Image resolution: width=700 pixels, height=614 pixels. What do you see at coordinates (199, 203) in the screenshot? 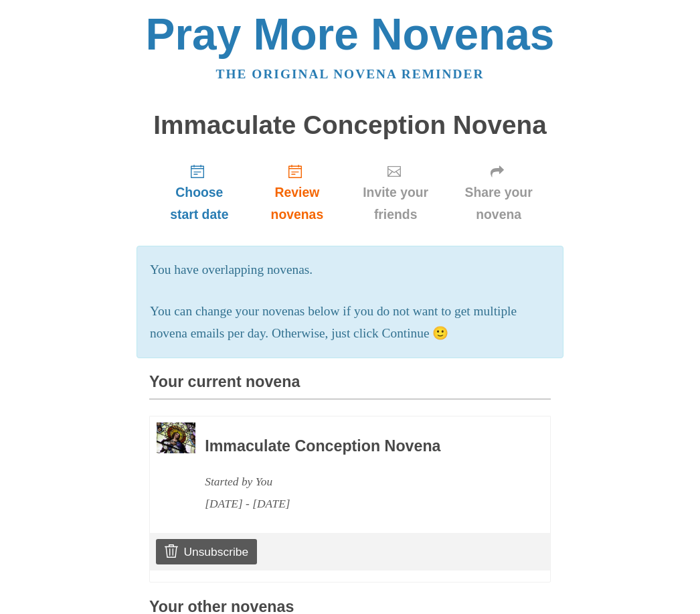
I see `span: Choose start date` at bounding box center [199, 203].